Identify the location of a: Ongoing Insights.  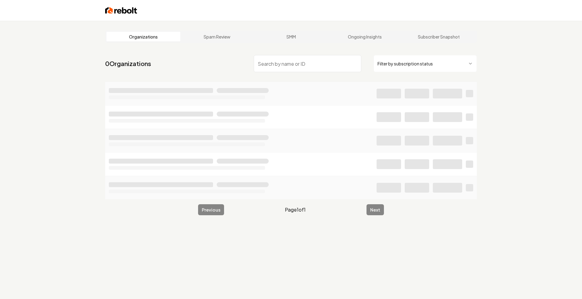
(365, 37).